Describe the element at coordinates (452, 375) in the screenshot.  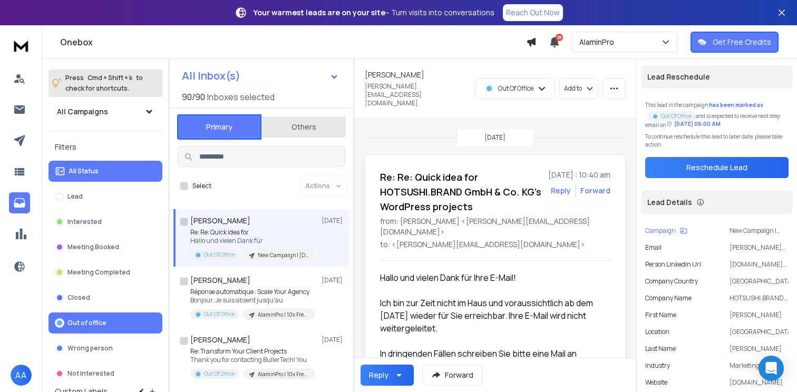
I see `button: Forward` at that location.